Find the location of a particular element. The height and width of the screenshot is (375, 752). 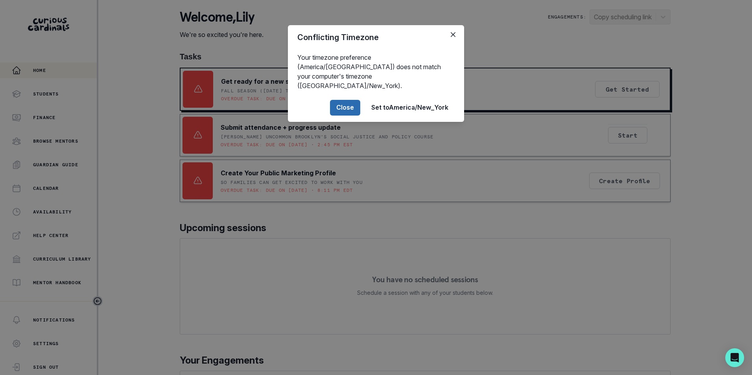

div: Open Intercom Messenger is located at coordinates (735, 358).